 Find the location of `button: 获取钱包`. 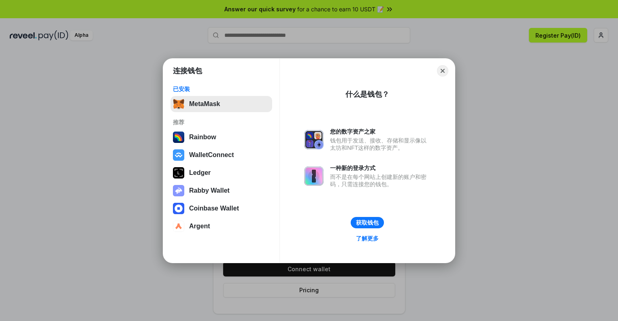

button: 获取钱包 is located at coordinates (367, 223).